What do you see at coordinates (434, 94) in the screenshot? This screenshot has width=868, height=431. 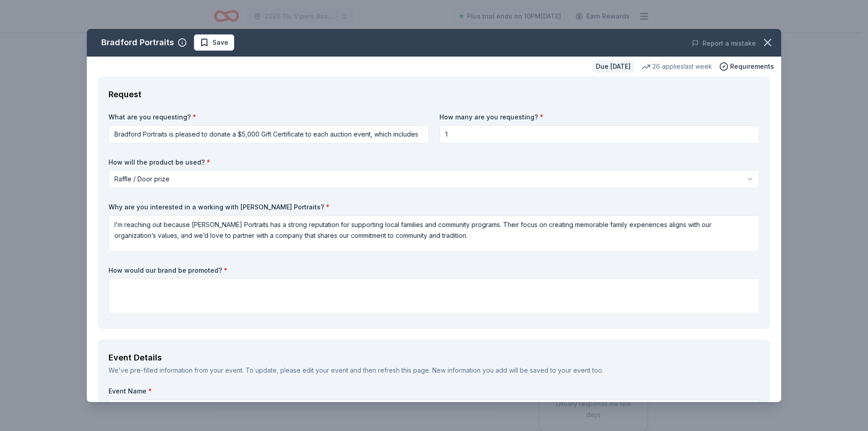 I see `div: Request` at bounding box center [434, 94].